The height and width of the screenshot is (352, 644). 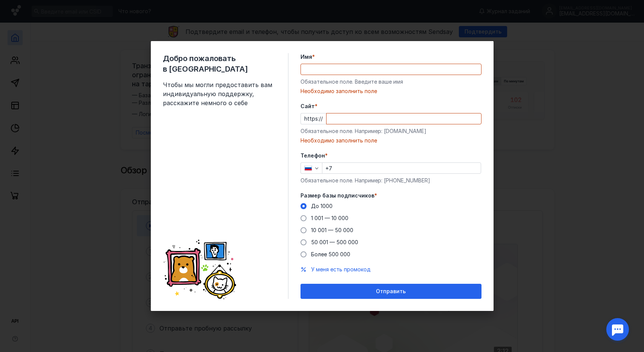 I want to click on button: Отправить, so click(x=391, y=291).